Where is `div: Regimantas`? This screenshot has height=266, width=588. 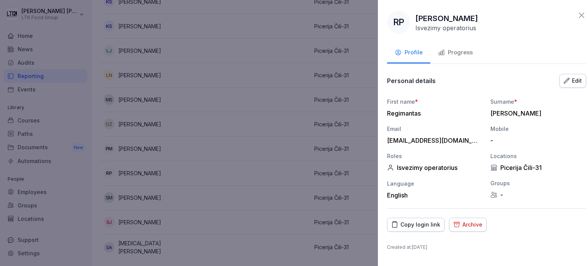
div: Regimantas is located at coordinates (433, 113).